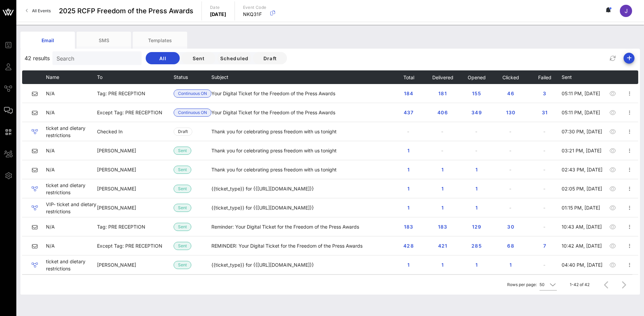 The image size is (644, 316). What do you see at coordinates (626, 11) in the screenshot?
I see `span: J` at bounding box center [626, 11].